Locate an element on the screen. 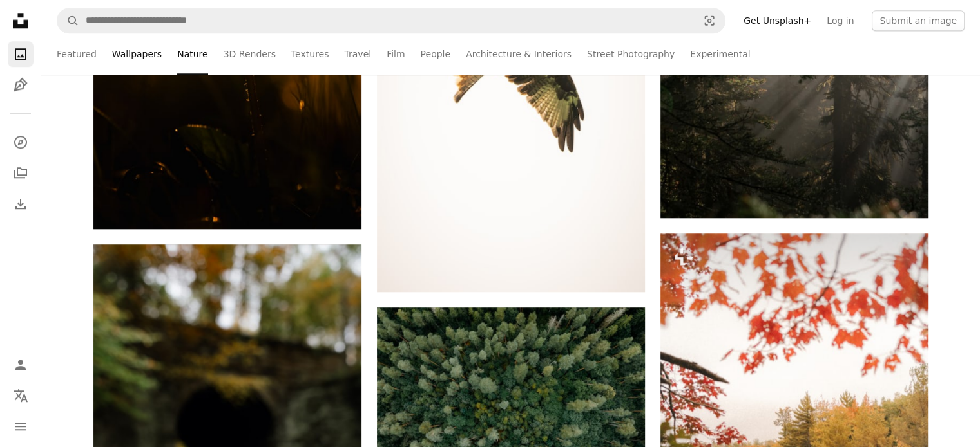 The image size is (980, 447). a: Wallpapers is located at coordinates (136, 54).